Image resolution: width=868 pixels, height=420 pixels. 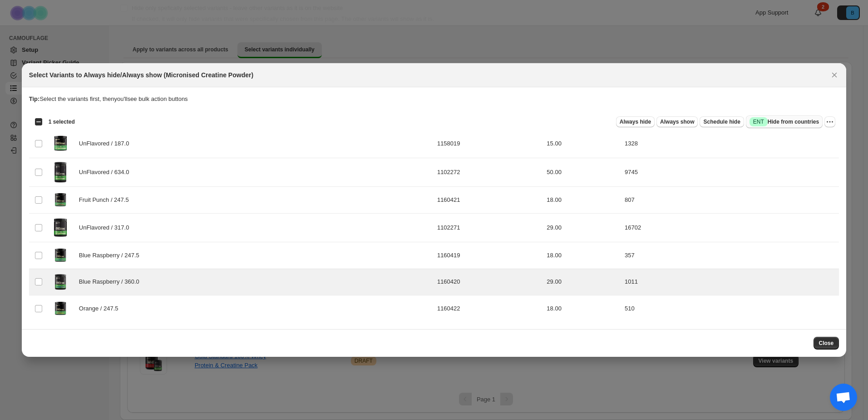 I want to click on span: Orange / 247.5, so click(x=102, y=309).